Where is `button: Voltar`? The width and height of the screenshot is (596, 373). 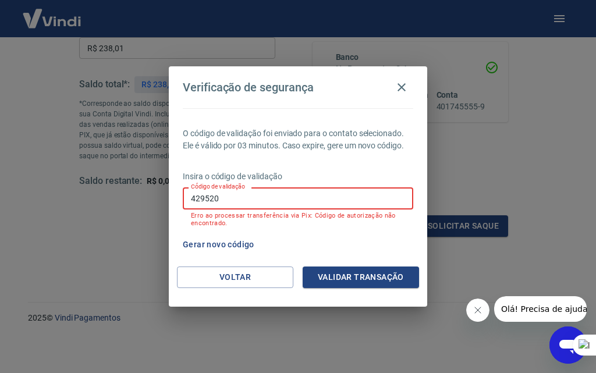 button: Voltar is located at coordinates (235, 277).